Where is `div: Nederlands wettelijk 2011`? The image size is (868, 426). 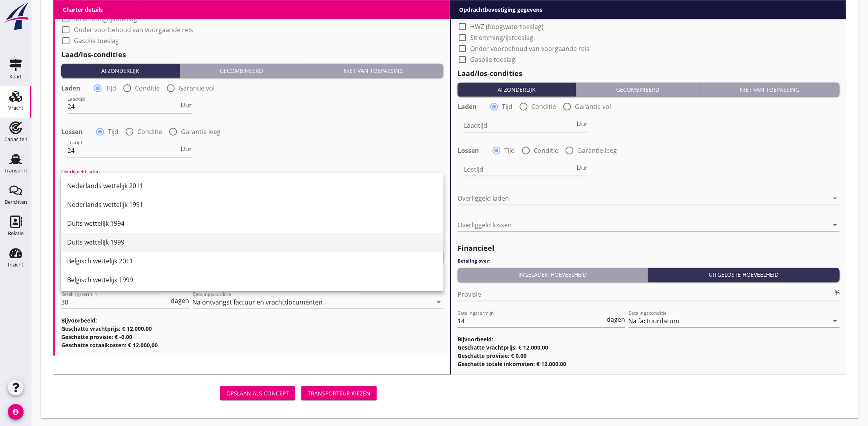
div: Nederlands wettelijk 2011 is located at coordinates (252, 186).